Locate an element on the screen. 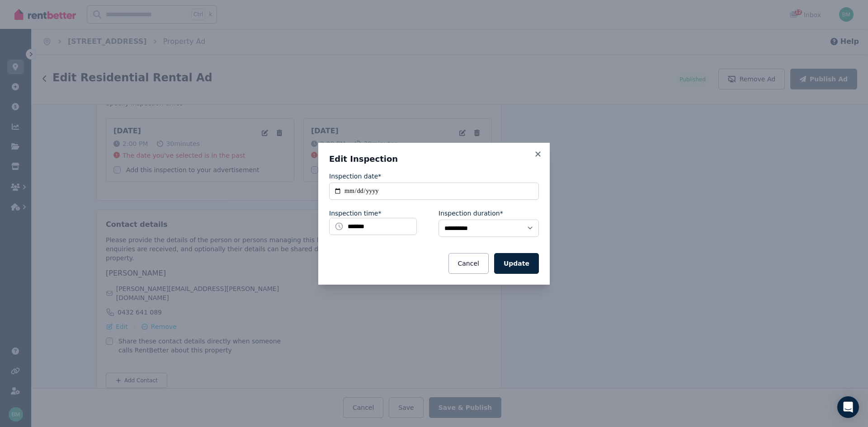 The image size is (868, 427). label: Inspection date* is located at coordinates (355, 177).